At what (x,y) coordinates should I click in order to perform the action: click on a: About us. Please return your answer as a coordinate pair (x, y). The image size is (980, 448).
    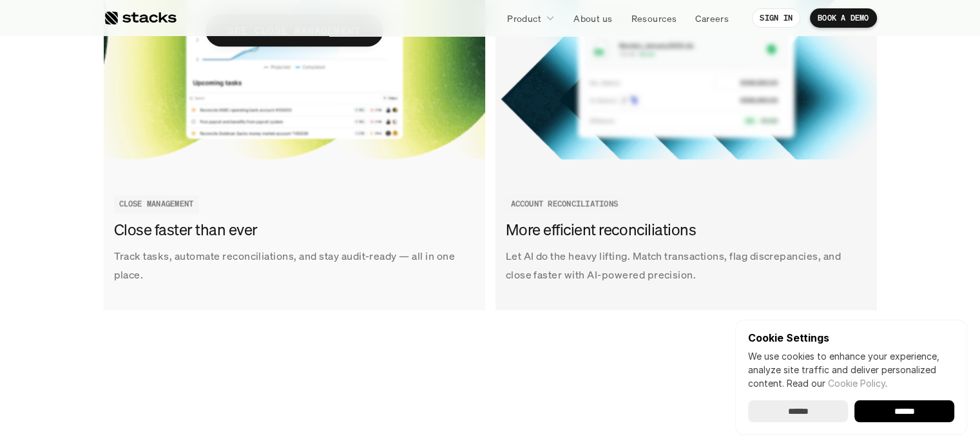
    Looking at the image, I should click on (592, 18).